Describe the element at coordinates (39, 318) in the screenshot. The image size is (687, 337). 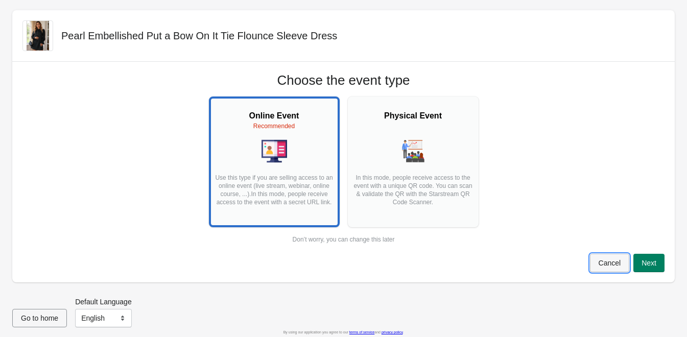
I see `span: Go to home` at that location.